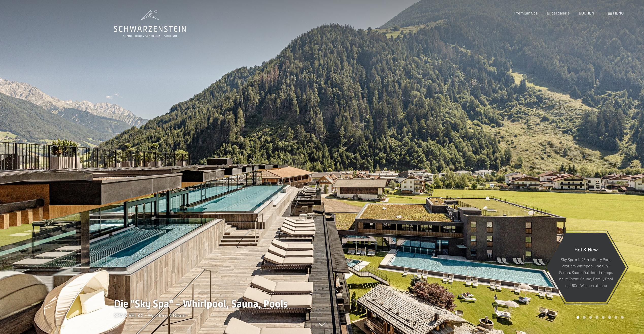 This screenshot has height=334, width=644. I want to click on a: Hot & New Sky Spa mit 23m Infinity Pool, großem Whirlpool und Sky-Sauna, Sauna Outdoor Lounge, ne..., so click(586, 267).